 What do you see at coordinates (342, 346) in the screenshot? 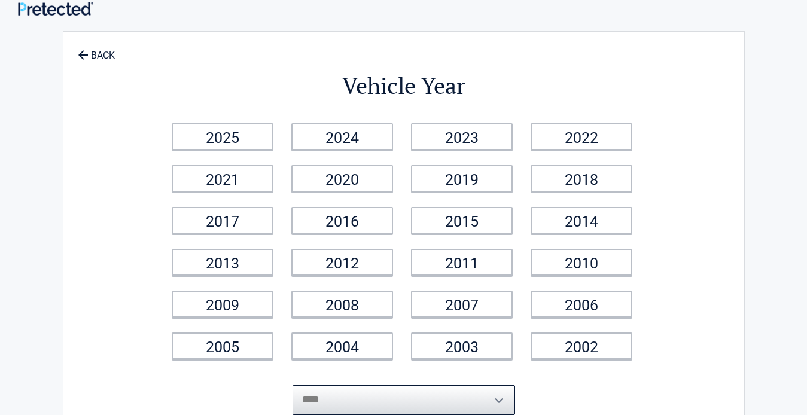
I see `a: 2004` at bounding box center [342, 346].